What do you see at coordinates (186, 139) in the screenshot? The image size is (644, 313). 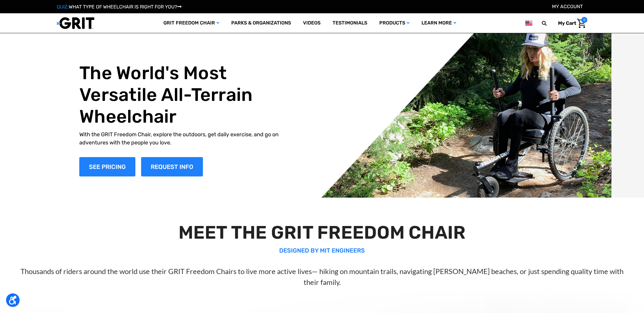 I see `p: With the GRIT Freedom Chair, explore the outdoors, get daily exercise, and go on adventures with ...` at bounding box center [186, 139].